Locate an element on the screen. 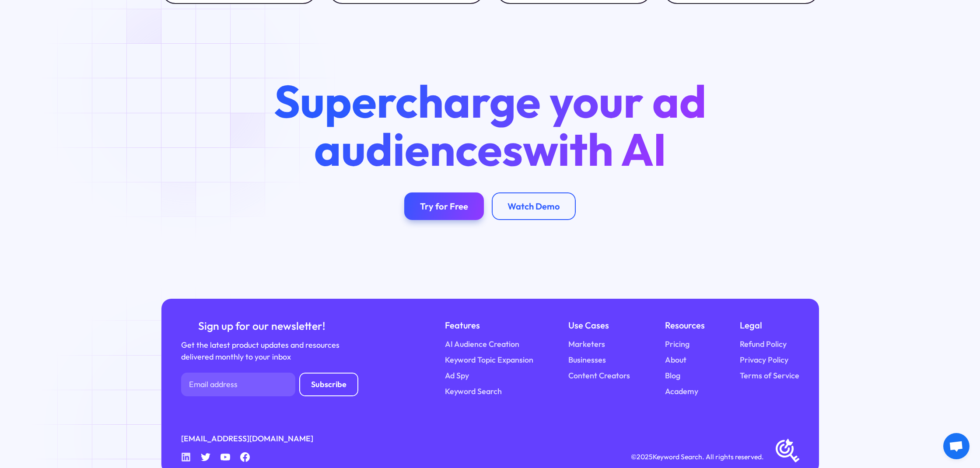 The width and height of the screenshot is (980, 468). a: About is located at coordinates (675, 360).